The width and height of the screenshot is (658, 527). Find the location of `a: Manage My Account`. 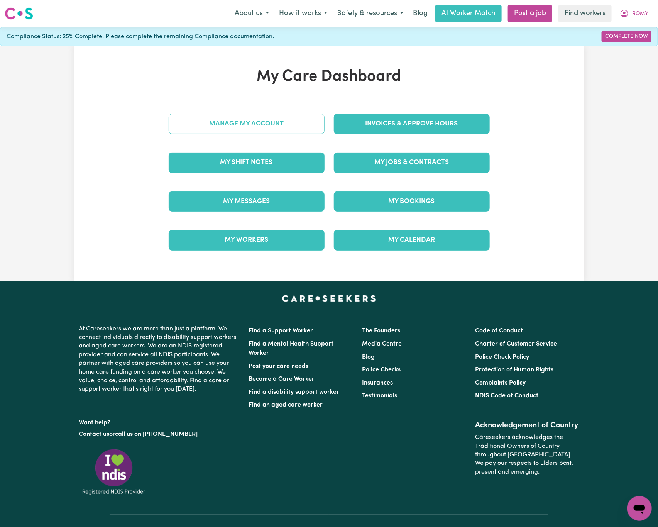

a: Manage My Account is located at coordinates (247, 124).